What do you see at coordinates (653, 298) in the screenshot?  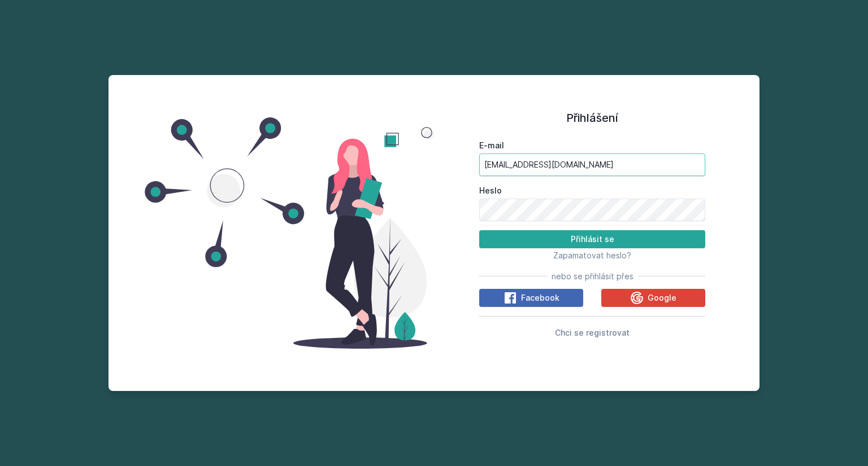 I see `button: Google` at bounding box center [653, 298].